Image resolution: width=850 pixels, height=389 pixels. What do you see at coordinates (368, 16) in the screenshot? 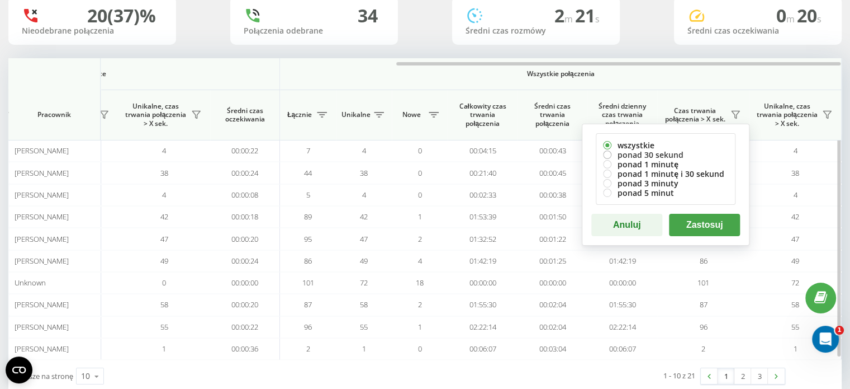
I see `div: 34` at bounding box center [368, 16].